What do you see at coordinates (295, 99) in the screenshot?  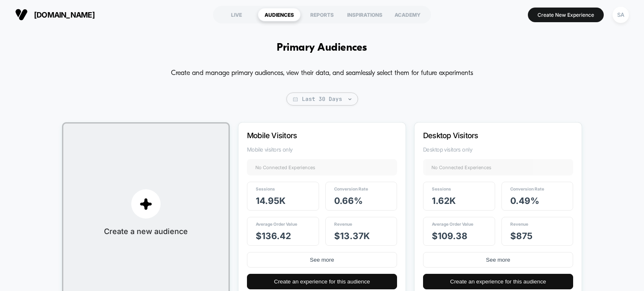 I see `img: calendar` at bounding box center [295, 99].